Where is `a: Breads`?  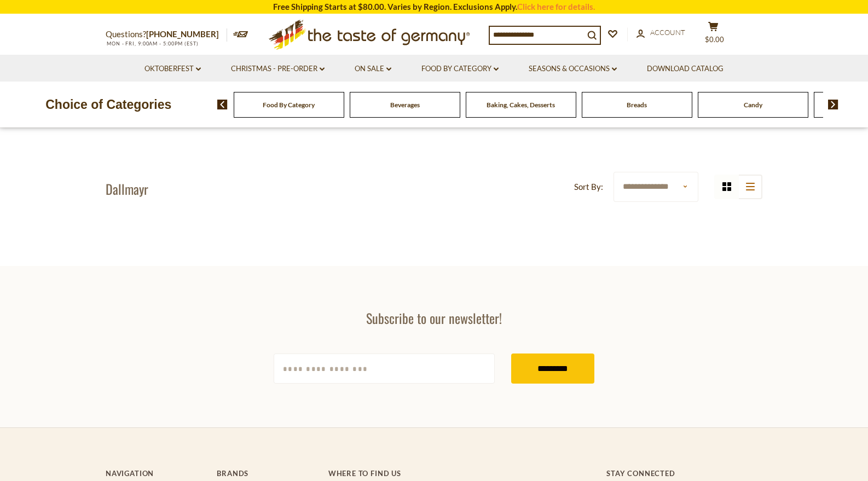
a: Breads is located at coordinates (637, 104).